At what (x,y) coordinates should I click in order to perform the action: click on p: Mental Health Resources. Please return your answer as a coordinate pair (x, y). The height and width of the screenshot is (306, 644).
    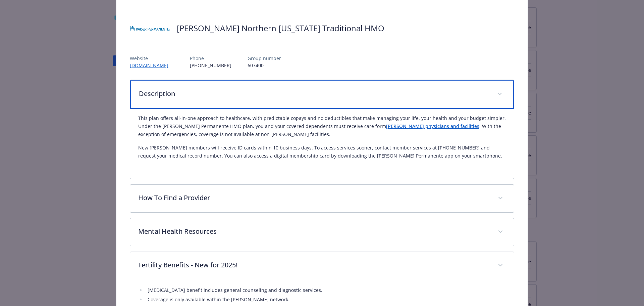
    Looking at the image, I should click on (314, 231).